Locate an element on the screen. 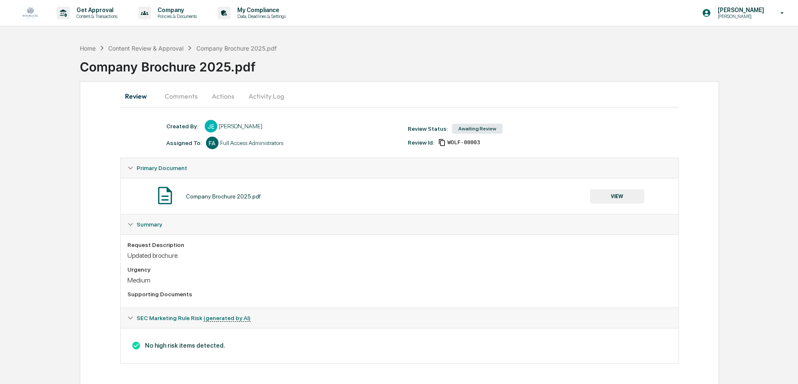 This screenshot has width=798, height=384. div: Review Status: is located at coordinates (428, 129).